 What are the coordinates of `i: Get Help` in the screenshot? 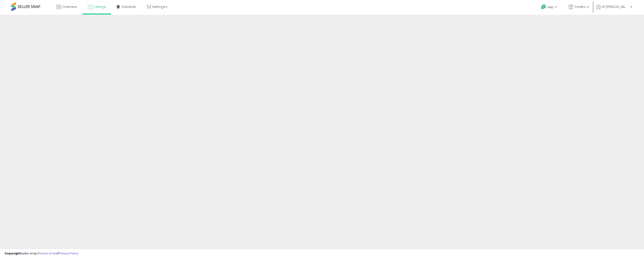 It's located at (543, 7).